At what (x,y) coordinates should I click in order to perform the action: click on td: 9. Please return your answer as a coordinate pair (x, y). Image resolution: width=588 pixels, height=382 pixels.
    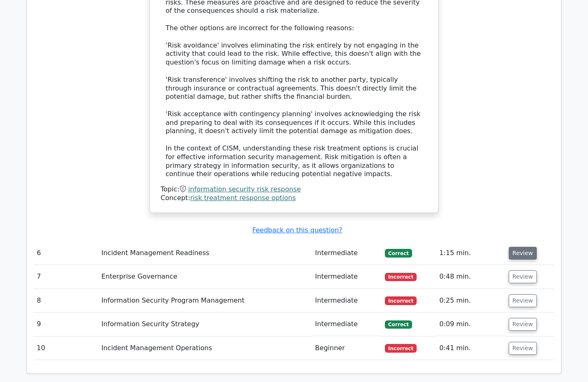
    Looking at the image, I should click on (66, 324).